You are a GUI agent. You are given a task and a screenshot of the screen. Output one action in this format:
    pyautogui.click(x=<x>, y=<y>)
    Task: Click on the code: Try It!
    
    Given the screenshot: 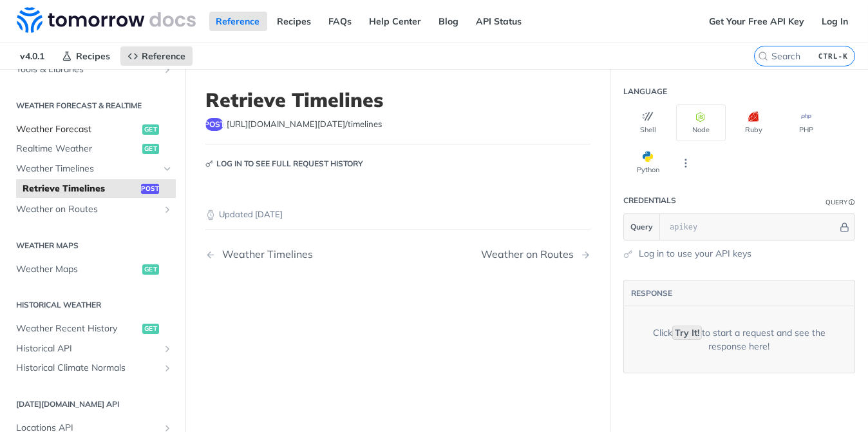 What is the action you would take?
    pyautogui.click(x=687, y=332)
    